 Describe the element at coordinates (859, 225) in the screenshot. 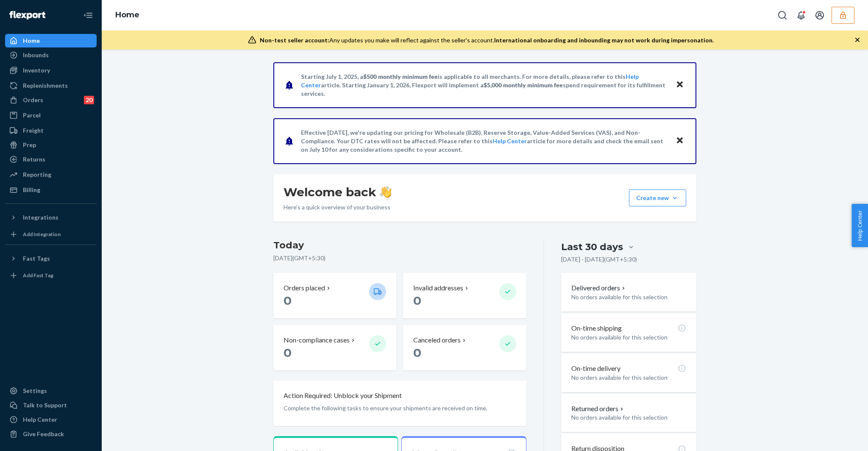

I see `span: Help Center` at that location.